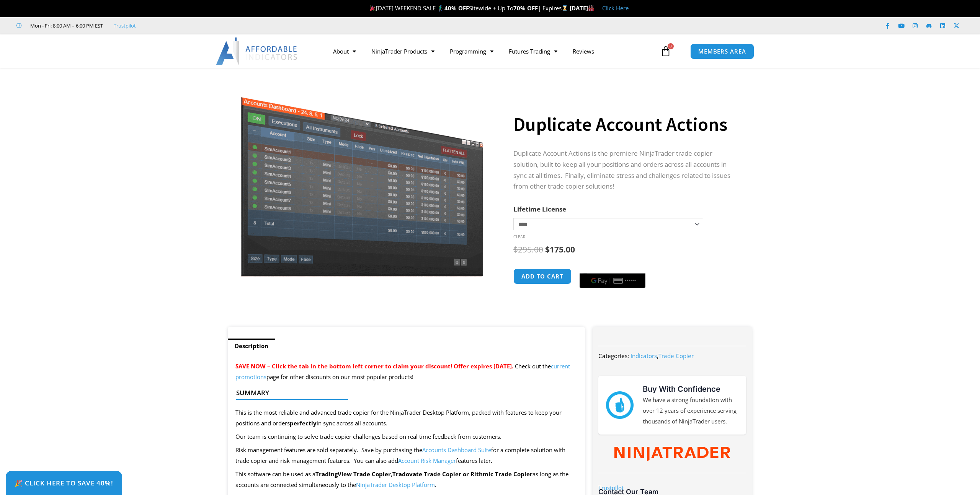  What do you see at coordinates (690, 389) in the screenshot?
I see `h3: Buy With Confidence` at bounding box center [690, 389].